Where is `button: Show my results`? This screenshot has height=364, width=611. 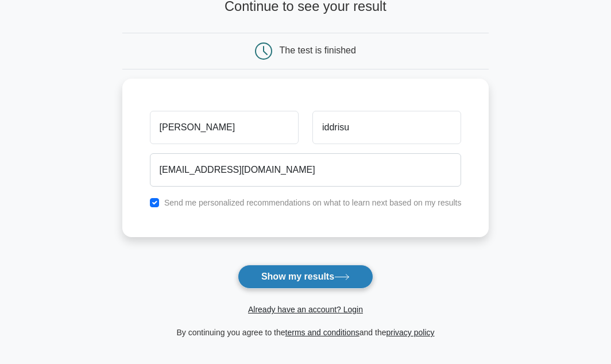 button: Show my results is located at coordinates (306, 277).